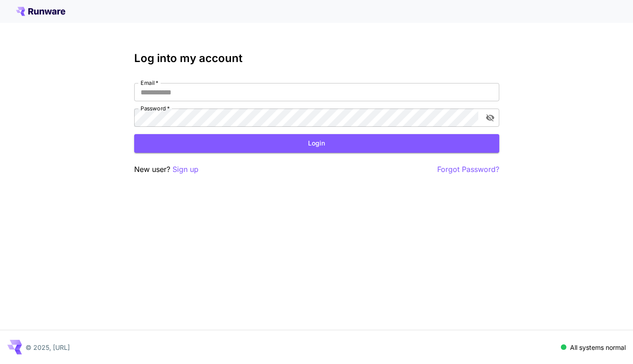  I want to click on p: Forgot Password?, so click(468, 169).